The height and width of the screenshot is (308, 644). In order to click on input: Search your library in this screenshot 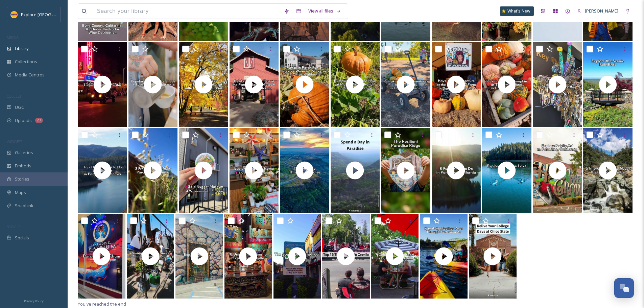, I will do `click(187, 11)`.